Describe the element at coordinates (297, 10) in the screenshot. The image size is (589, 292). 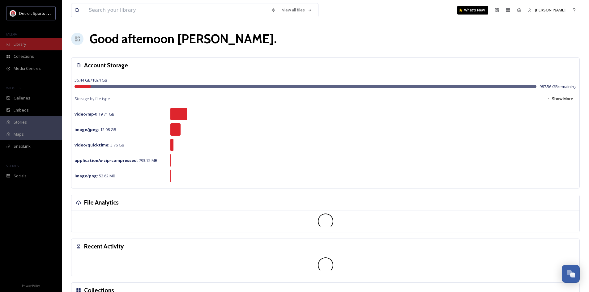
I see `div: View all files` at that location.